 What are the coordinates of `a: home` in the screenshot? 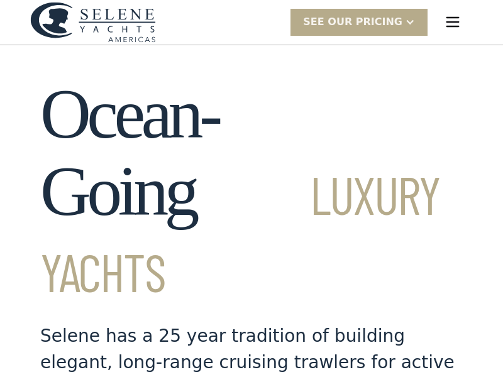 It's located at (93, 22).